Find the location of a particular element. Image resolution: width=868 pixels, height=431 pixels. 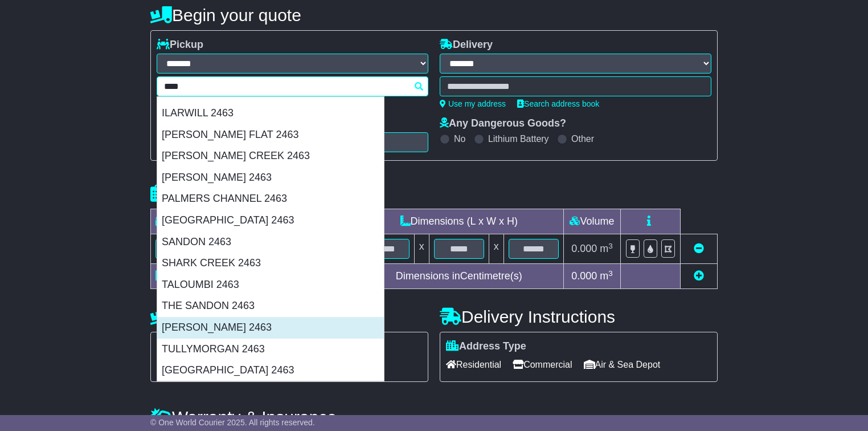

td: Volume is located at coordinates (592, 222).